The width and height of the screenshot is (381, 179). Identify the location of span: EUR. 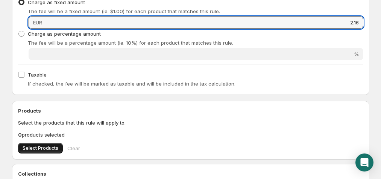
(38, 23).